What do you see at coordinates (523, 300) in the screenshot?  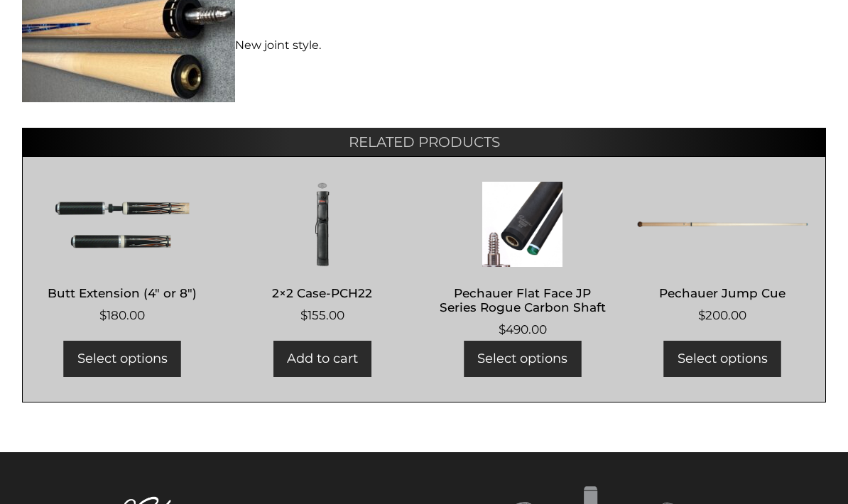 I see `h2: Pechauer Flat Face JP Series Rogue Carbon Shaft` at bounding box center [523, 300].